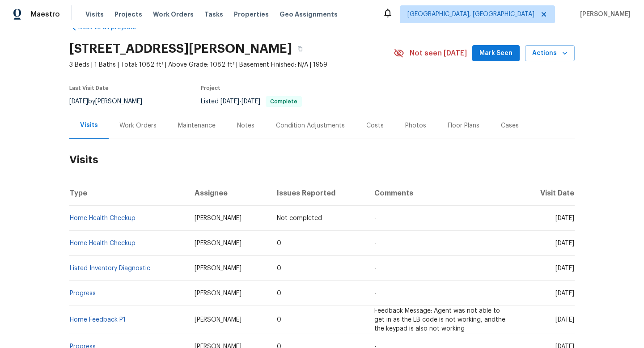  What do you see at coordinates (497, 53) in the screenshot?
I see `button: Mark Seen` at bounding box center [497, 53].